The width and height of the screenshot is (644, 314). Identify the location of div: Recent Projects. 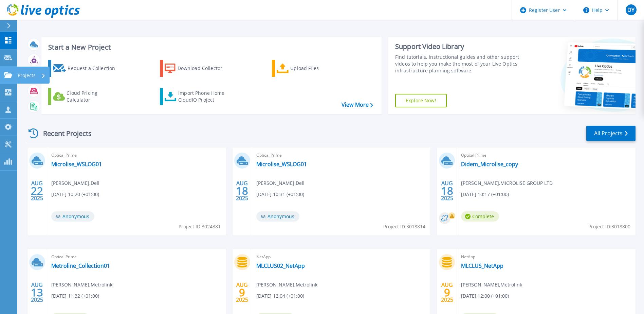
(64, 133).